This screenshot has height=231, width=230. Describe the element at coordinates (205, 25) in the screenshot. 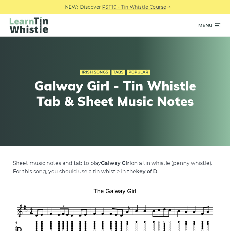

I see `span: Menu` at that location.